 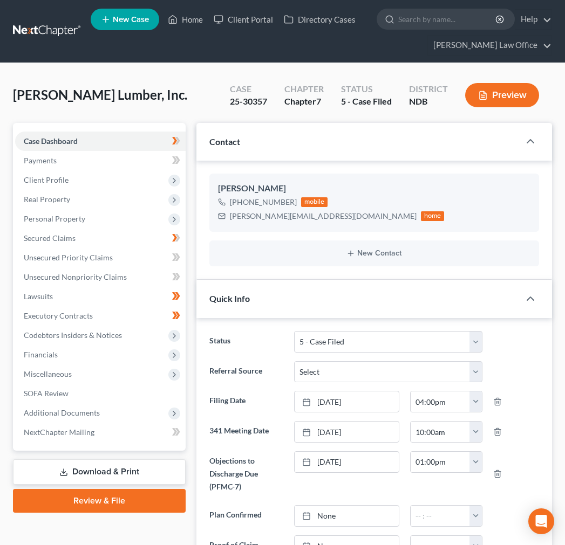 What do you see at coordinates (229, 298) in the screenshot?
I see `span: Quick Info` at bounding box center [229, 298].